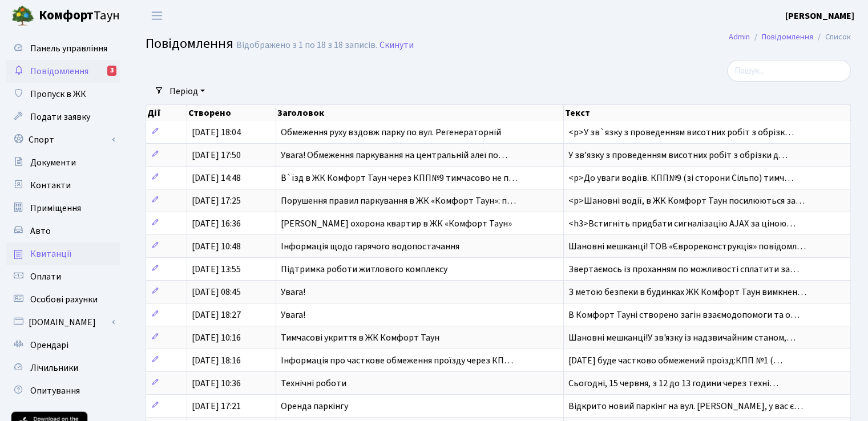 The image size is (868, 421). I want to click on a: Приміщення, so click(63, 208).